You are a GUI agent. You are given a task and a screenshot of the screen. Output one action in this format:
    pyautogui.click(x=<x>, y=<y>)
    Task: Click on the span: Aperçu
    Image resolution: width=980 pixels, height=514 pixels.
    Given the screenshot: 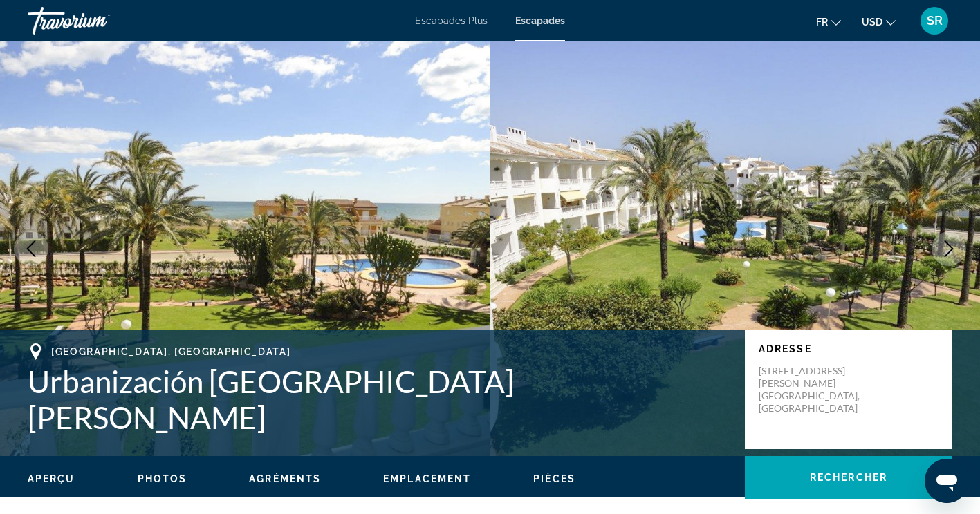 What is the action you would take?
    pyautogui.click(x=51, y=479)
    